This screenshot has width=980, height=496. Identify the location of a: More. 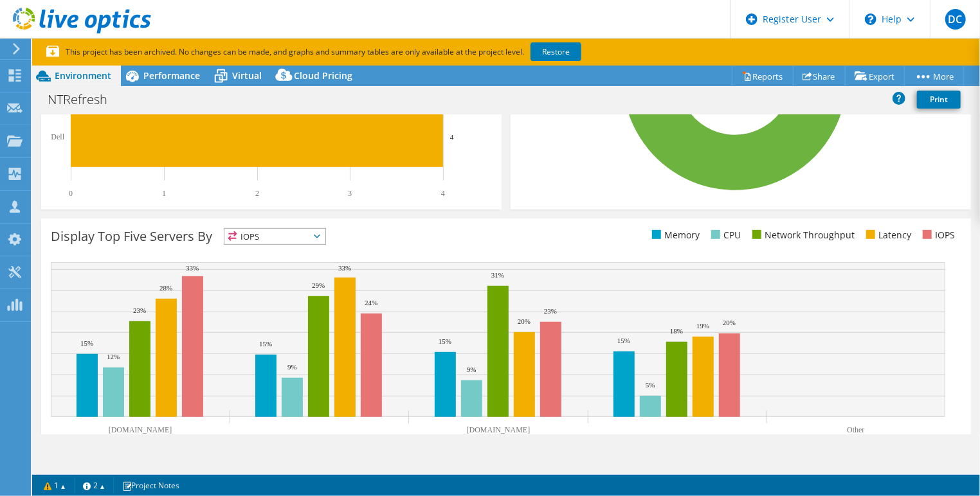
(934, 76).